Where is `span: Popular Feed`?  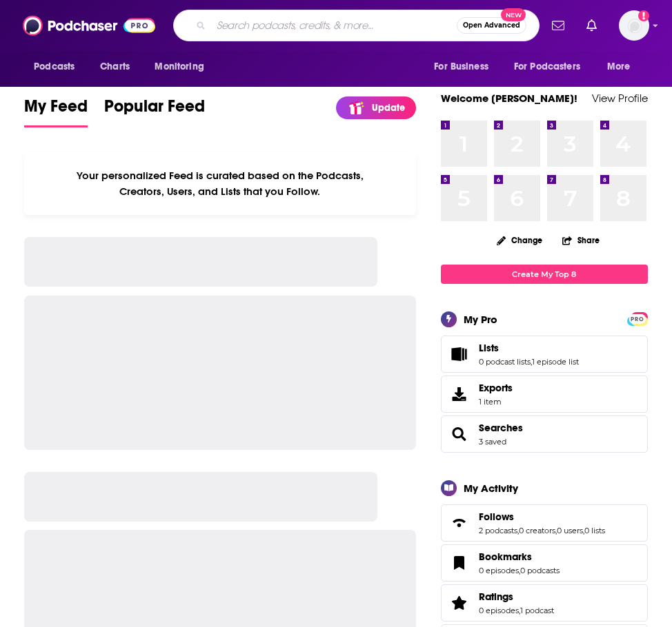
span: Popular Feed is located at coordinates (155, 111).